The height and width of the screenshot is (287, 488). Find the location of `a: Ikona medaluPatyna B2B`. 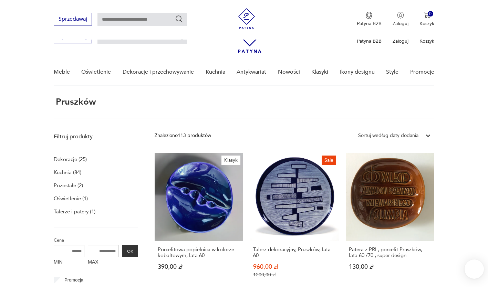

a: Ikona medaluPatyna B2B is located at coordinates (369, 19).